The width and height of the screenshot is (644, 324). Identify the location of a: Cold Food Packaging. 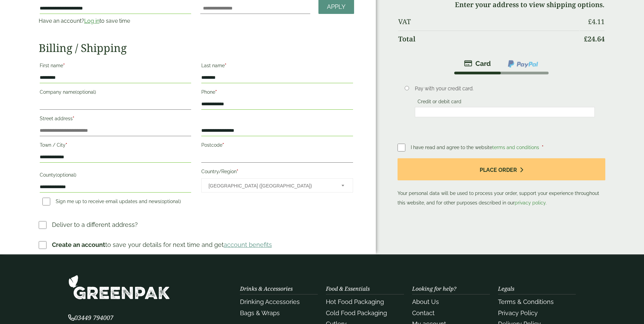
(356, 312).